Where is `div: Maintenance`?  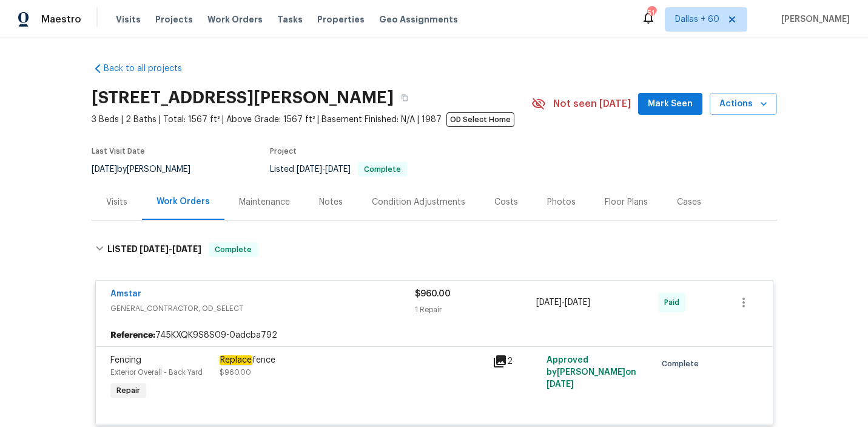
div: Maintenance is located at coordinates (264, 202).